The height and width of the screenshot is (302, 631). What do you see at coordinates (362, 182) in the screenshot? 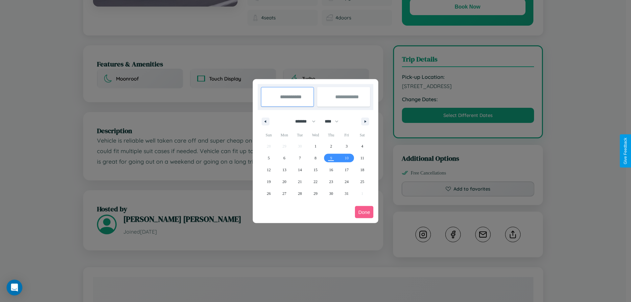
I see `span: 25` at bounding box center [362, 182].